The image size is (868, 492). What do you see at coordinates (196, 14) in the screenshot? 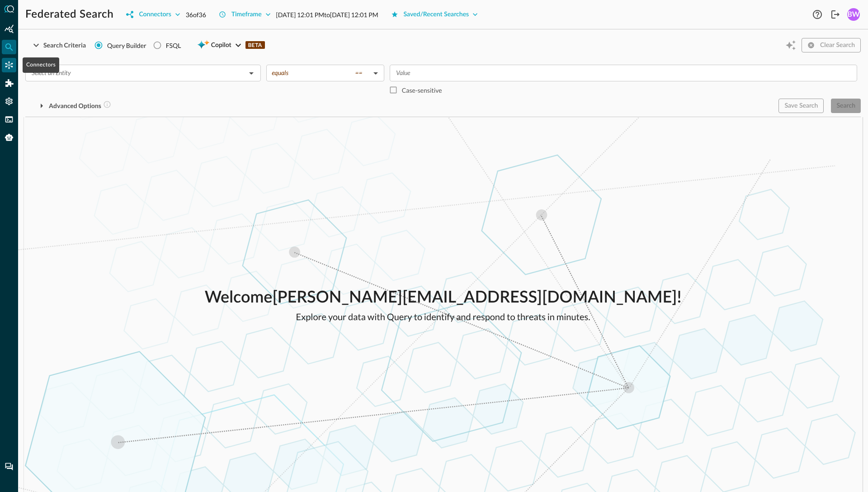
I see `p: 36 of 36` at bounding box center [196, 14].